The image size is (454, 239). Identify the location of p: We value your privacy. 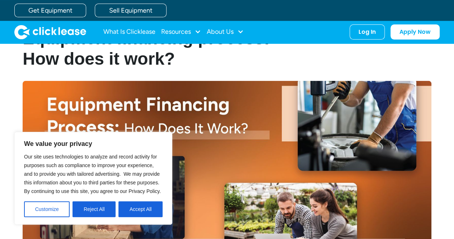
(93, 144).